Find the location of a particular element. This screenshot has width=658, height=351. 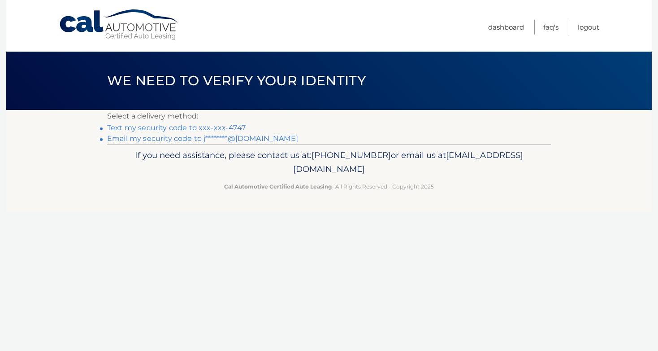

p: - All Rights Reserved - Copyright 2025 is located at coordinates (329, 186).